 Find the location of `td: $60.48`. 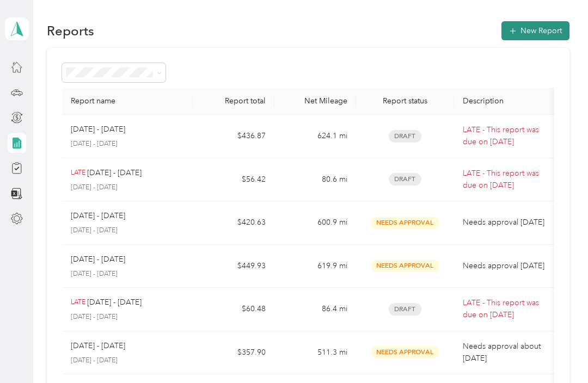

td: $60.48 is located at coordinates (233, 309).